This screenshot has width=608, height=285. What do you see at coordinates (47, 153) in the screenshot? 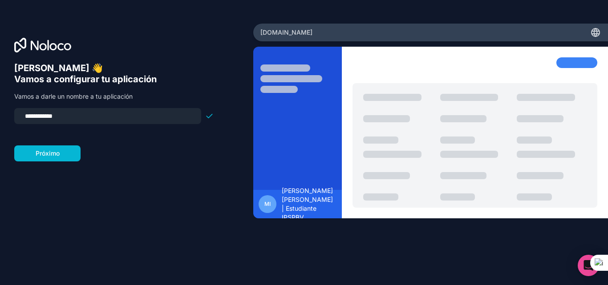
I see `button: Próximo` at bounding box center [47, 153].